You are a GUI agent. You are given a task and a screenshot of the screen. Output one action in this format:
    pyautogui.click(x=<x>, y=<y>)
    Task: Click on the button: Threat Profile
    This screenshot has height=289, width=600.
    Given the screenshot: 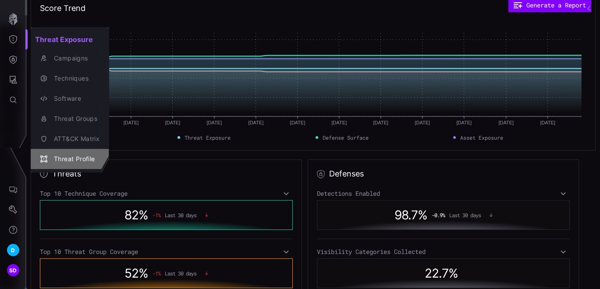 What is the action you would take?
    pyautogui.click(x=70, y=159)
    